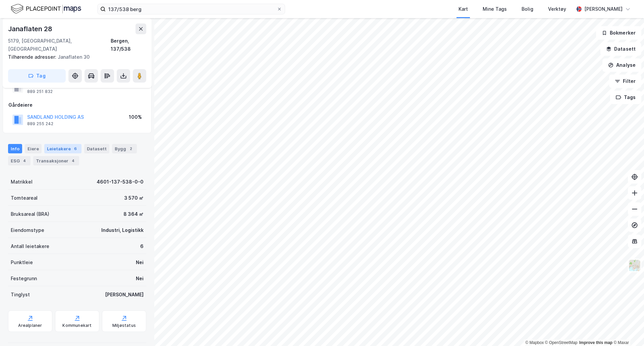  What do you see at coordinates (634, 266) in the screenshot?
I see `img: Z` at bounding box center [634, 266].